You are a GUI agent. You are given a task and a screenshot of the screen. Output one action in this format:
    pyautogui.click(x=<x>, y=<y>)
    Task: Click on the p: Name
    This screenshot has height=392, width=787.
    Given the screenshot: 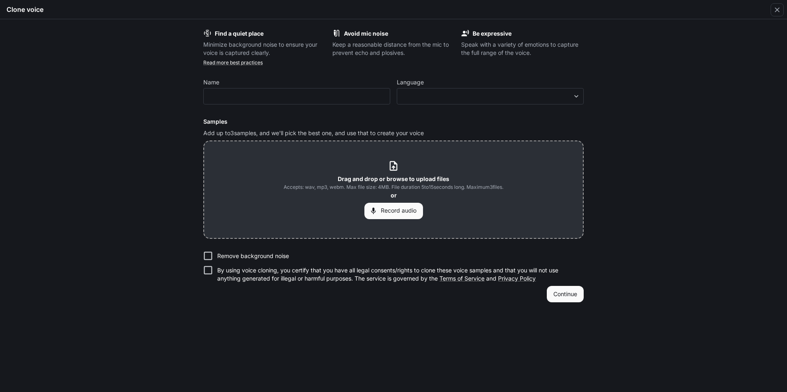 What is the action you would take?
    pyautogui.click(x=211, y=82)
    